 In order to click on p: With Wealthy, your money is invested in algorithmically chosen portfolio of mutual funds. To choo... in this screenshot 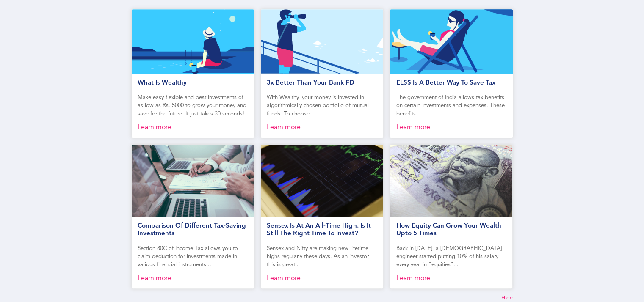, I will do `click(322, 106)`.